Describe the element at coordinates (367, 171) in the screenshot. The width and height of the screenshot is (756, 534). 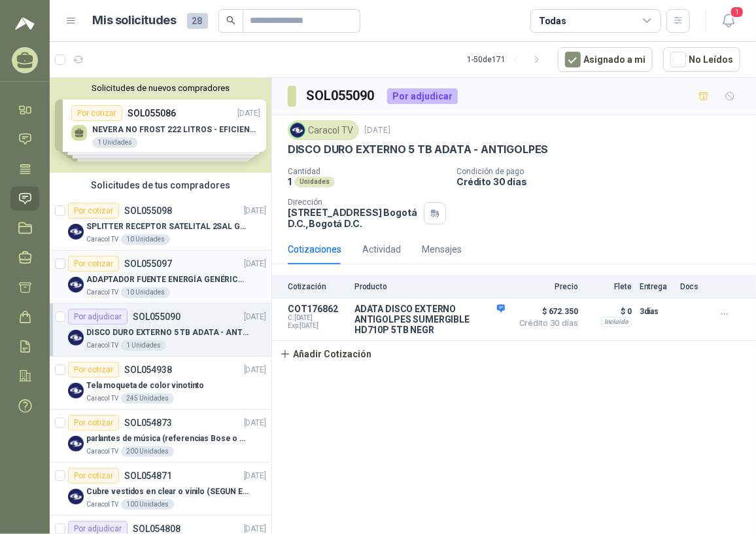
I see `p: Cantidad` at that location.